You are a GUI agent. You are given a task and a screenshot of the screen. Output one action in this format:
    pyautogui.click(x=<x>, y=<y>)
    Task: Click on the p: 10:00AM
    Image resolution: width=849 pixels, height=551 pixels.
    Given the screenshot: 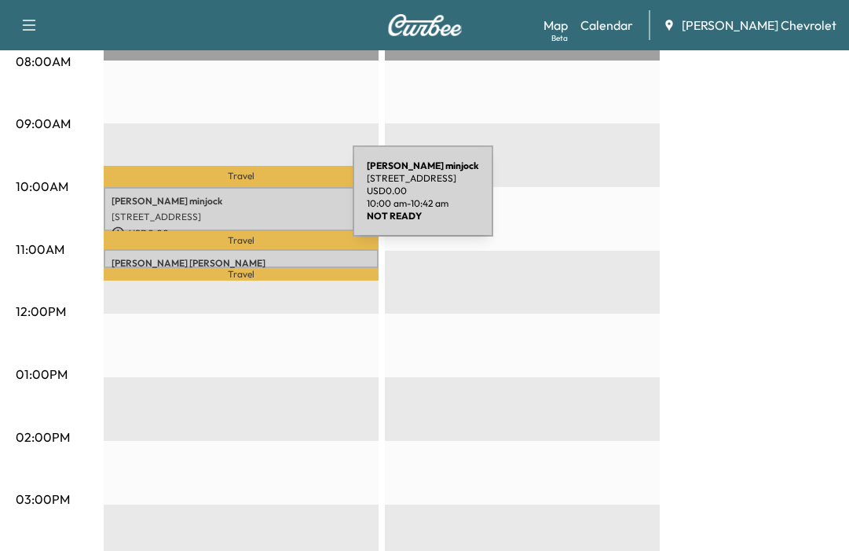 What is the action you would take?
    pyautogui.click(x=42, y=186)
    